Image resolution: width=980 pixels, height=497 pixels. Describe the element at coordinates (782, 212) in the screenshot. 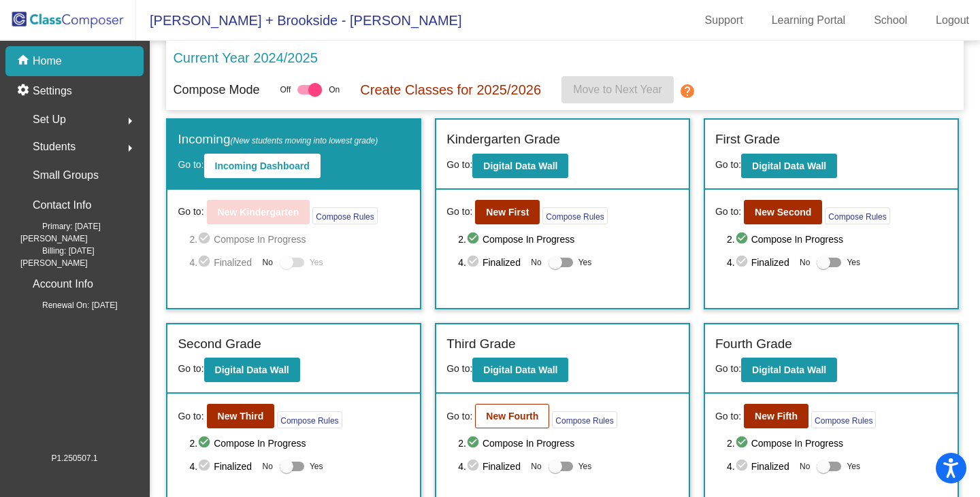

I see `button: New Second` at that location.